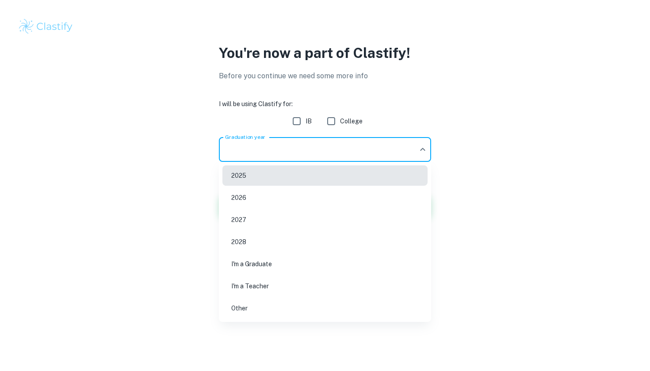 This screenshot has width=650, height=371. Describe the element at coordinates (325, 220) in the screenshot. I see `li: 2027` at that location.